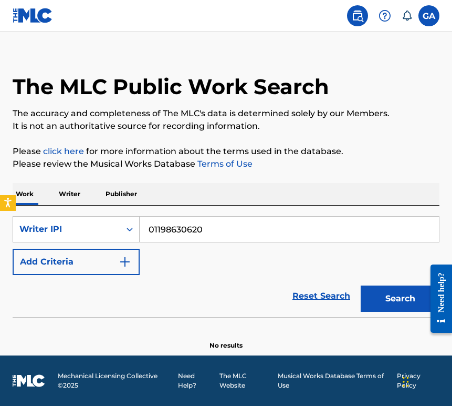 The width and height of the screenshot is (452, 406). What do you see at coordinates (385, 16) in the screenshot?
I see `img: help` at bounding box center [385, 16].